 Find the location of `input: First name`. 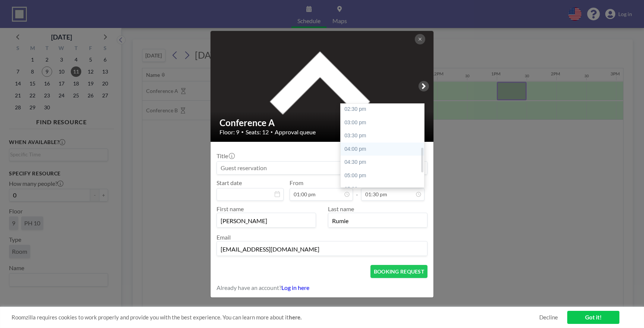

input: First name is located at coordinates (266, 221).